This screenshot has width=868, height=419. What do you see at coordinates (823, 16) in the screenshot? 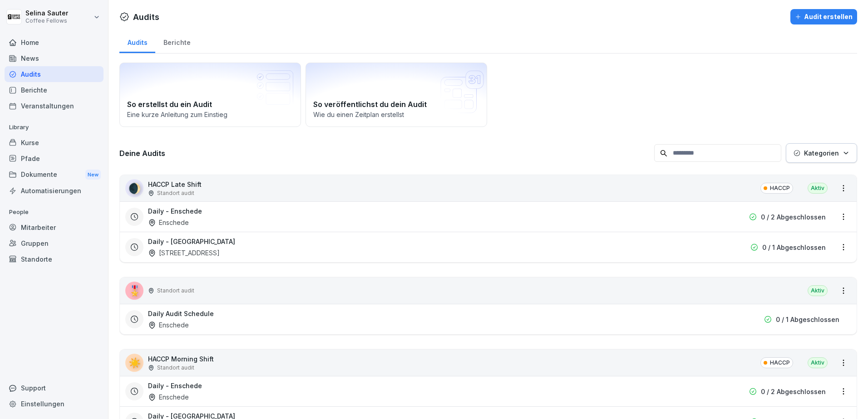
I see `button: Audit erstellen` at bounding box center [823, 16].